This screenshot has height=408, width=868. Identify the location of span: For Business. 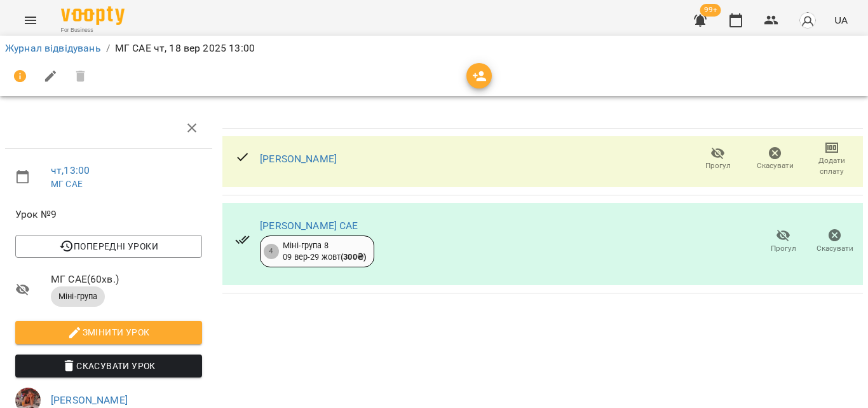
(93, 30).